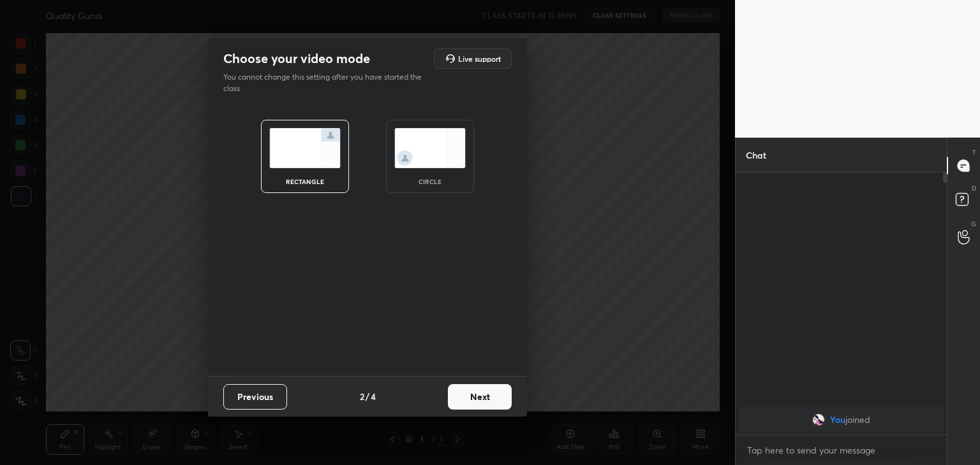  What do you see at coordinates (841, 421) in the screenshot?
I see `div: grid` at bounding box center [841, 421].